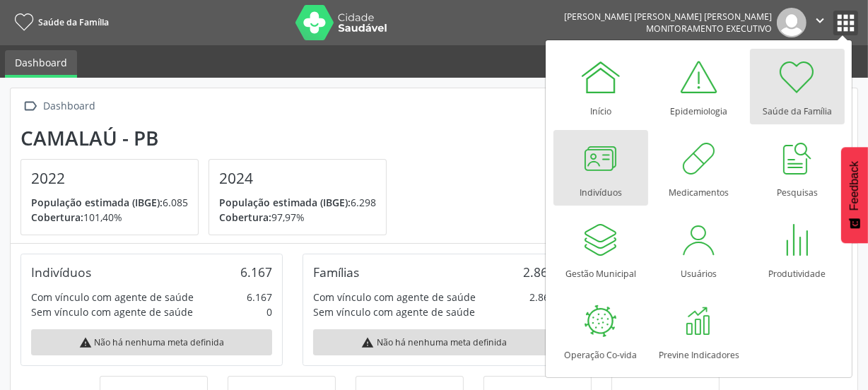  Describe the element at coordinates (699, 249) in the screenshot. I see `a: Usuários` at that location.